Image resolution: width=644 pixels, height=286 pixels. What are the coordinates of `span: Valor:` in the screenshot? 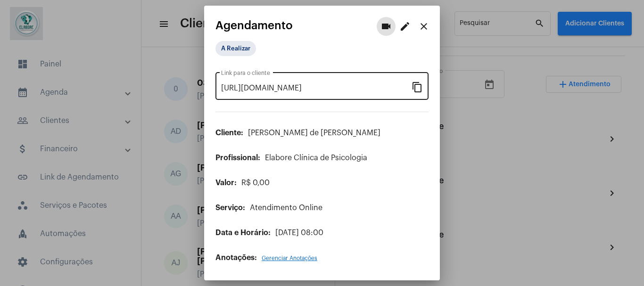 It's located at (226, 183).